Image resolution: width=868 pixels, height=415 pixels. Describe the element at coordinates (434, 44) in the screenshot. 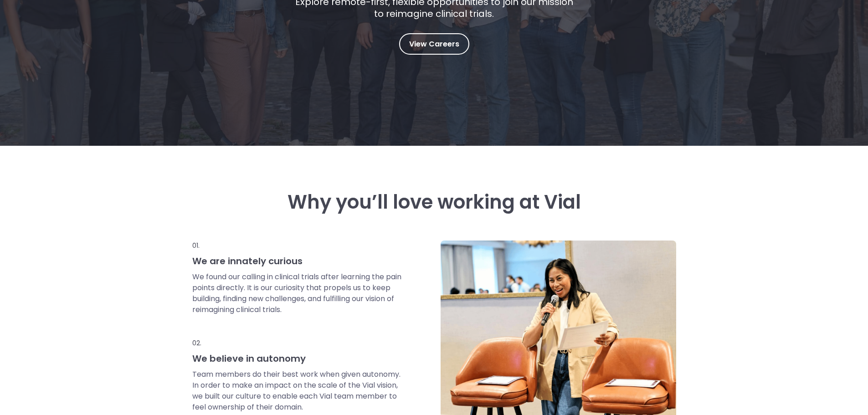

I see `a: View Careers` at that location.